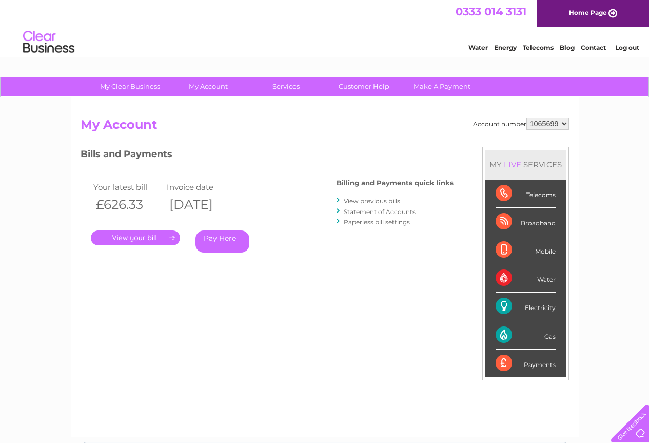  What do you see at coordinates (49, 42) in the screenshot?
I see `img: logo.png` at bounding box center [49, 42].